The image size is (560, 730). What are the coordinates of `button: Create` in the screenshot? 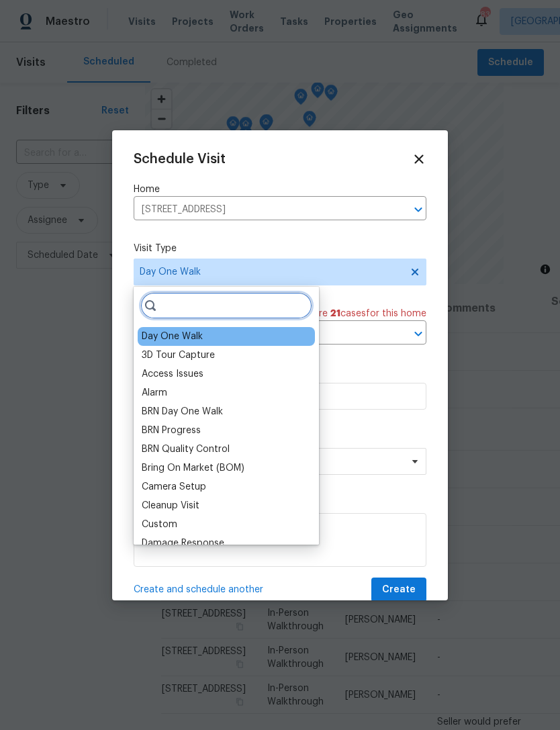 It's located at (399, 589).